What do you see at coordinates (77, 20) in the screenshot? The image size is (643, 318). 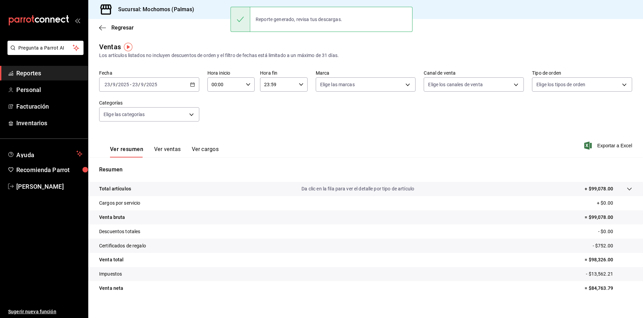 I see `button: open_drawer_menu` at bounding box center [77, 20].